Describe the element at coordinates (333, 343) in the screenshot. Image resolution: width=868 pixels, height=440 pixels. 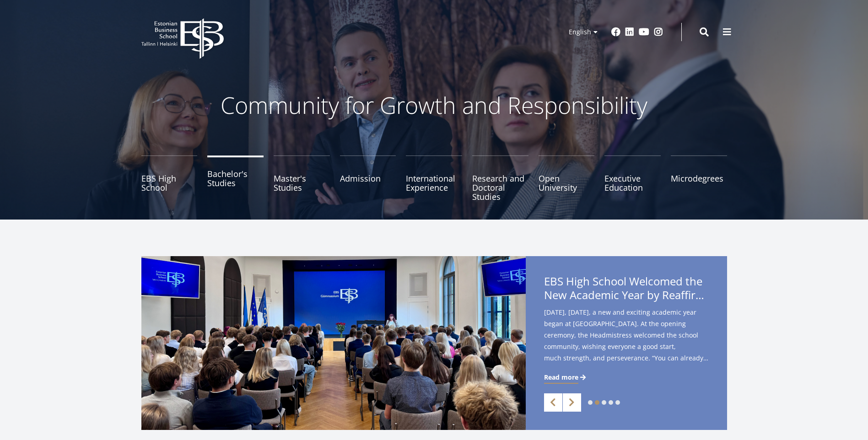
I see `img: a` at that location.